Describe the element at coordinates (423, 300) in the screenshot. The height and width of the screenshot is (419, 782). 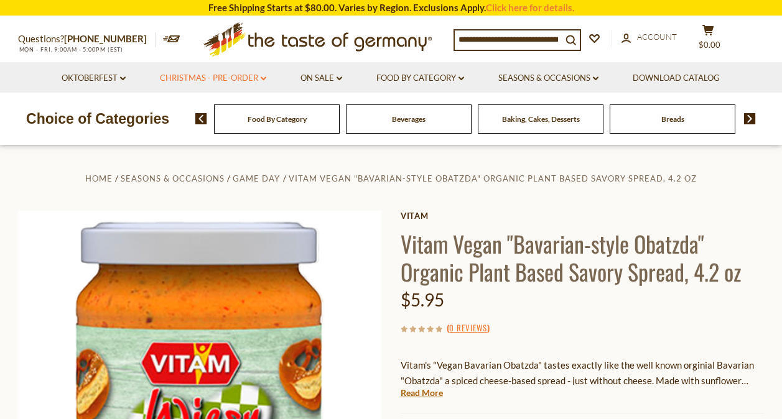
I see `span: $5.95` at that location.